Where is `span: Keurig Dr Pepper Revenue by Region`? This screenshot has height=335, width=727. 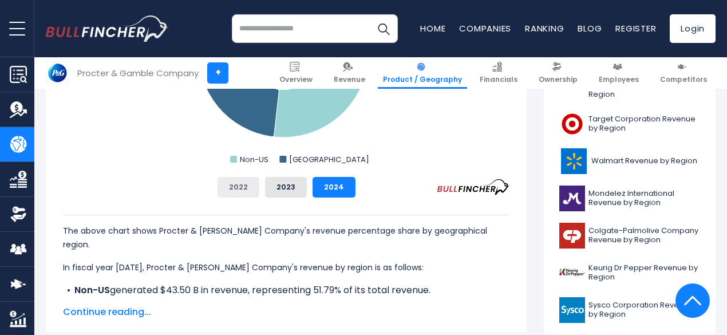
span: Keurig Dr Pepper Revenue by Region is located at coordinates (644, 273).